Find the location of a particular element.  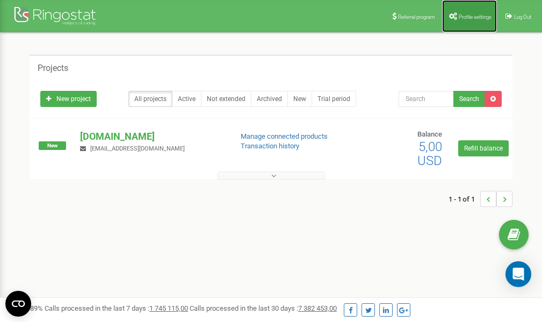

u: 7 382 453,00 is located at coordinates (317, 308).